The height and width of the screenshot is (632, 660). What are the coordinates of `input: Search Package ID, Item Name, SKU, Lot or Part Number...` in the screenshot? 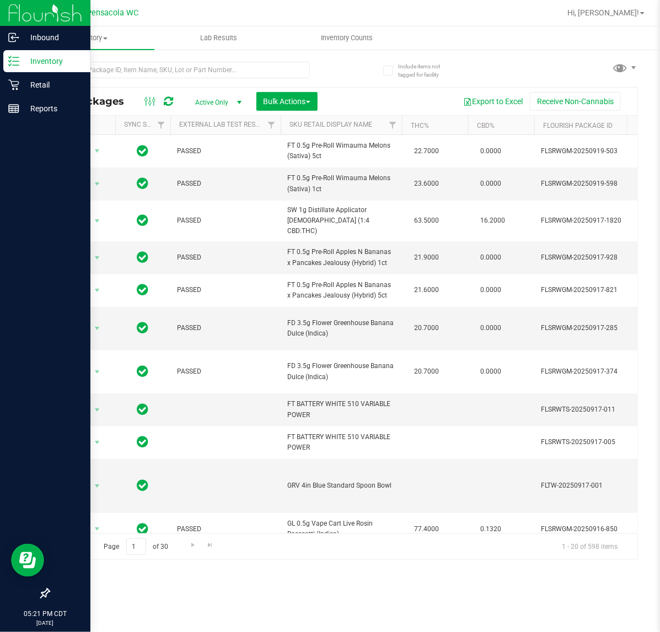 It's located at (179, 70).